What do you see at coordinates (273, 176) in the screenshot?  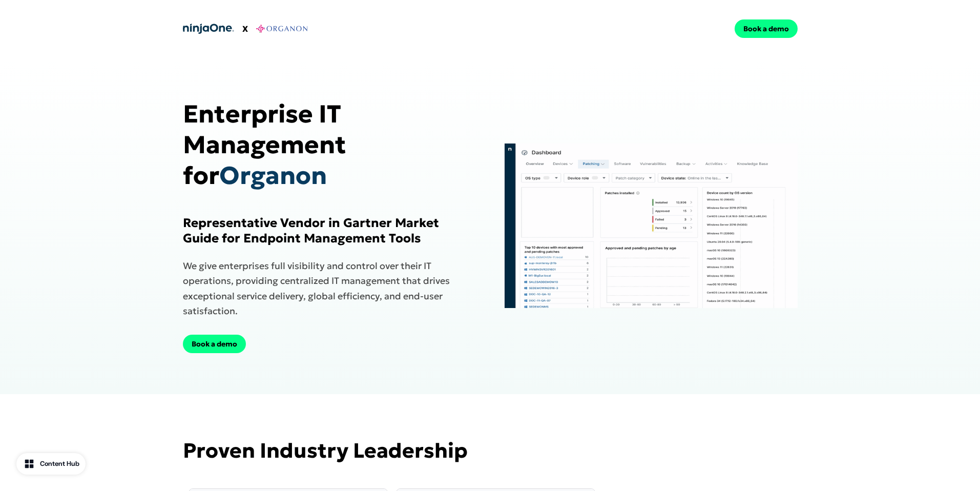 I see `span: Organon` at bounding box center [273, 176].